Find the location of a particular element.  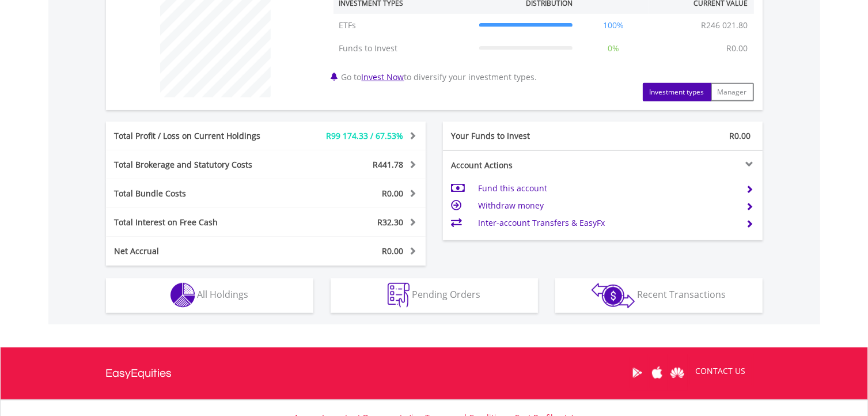

td: Funds to Invest is located at coordinates (403, 48).